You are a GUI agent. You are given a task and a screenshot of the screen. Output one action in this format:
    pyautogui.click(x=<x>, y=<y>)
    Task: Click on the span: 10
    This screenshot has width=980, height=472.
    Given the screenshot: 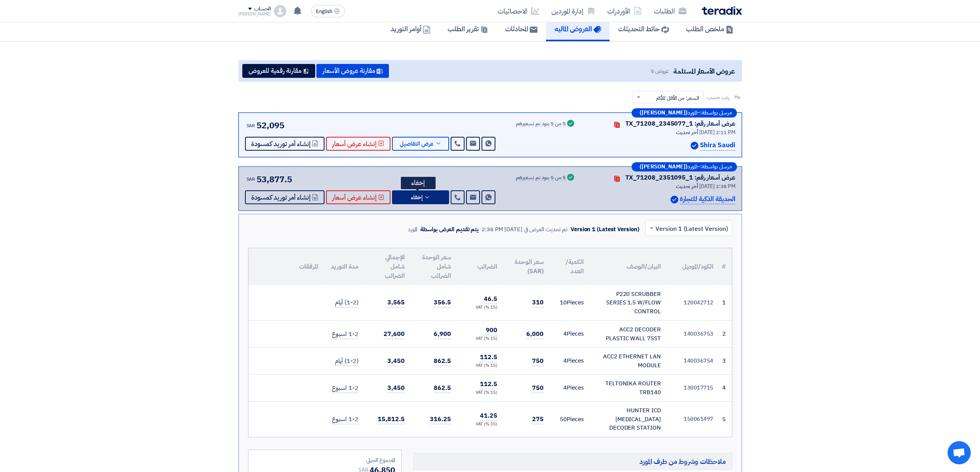 What is the action you would take?
    pyautogui.click(x=563, y=302)
    